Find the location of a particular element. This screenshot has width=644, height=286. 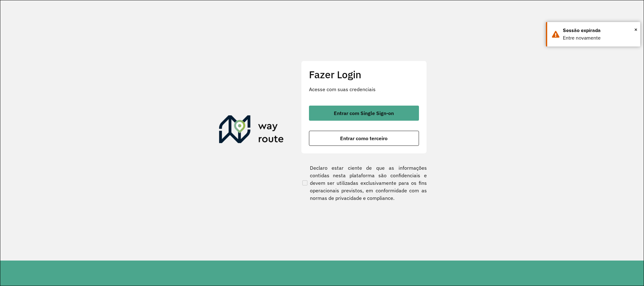

label: Declaro estar ciente de que as informações contidas nesta plataforma são confidenciais e devem se... is located at coordinates (364, 183).